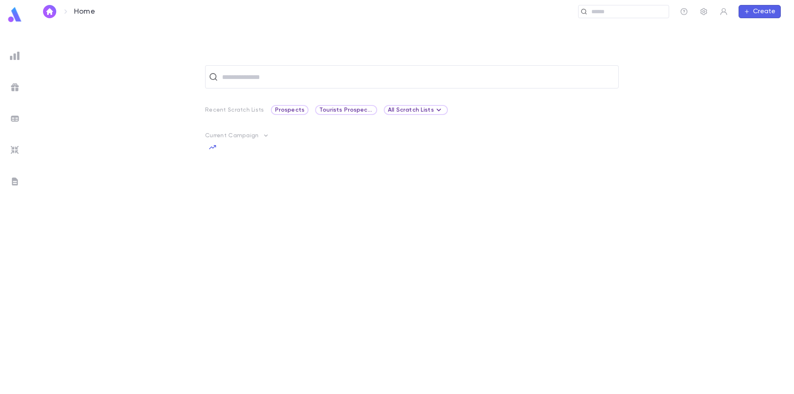 Image resolution: width=794 pixels, height=394 pixels. Describe the element at coordinates (289, 110) in the screenshot. I see `div: Prospects` at that location.